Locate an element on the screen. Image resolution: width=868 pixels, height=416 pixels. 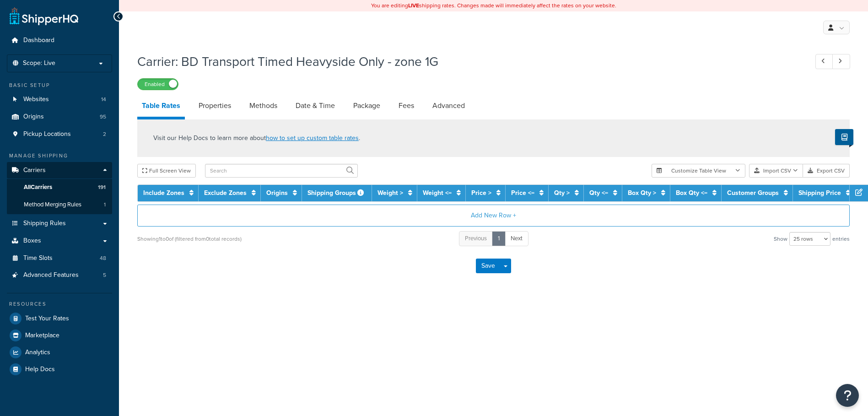
li: Pickup Locations is located at coordinates (60, 134).